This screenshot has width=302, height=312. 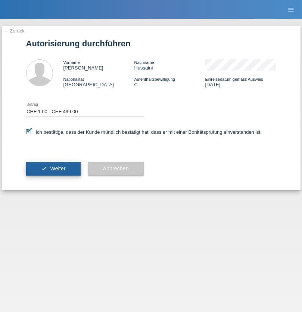 I want to click on span: Aufenthaltsbewilligung, so click(x=154, y=79).